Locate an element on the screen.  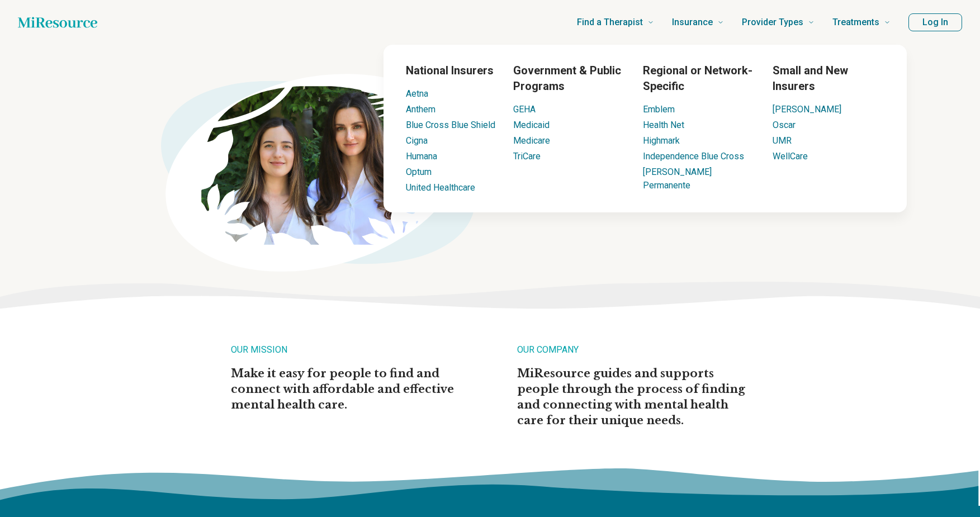
a: Health Net is located at coordinates (664, 125).